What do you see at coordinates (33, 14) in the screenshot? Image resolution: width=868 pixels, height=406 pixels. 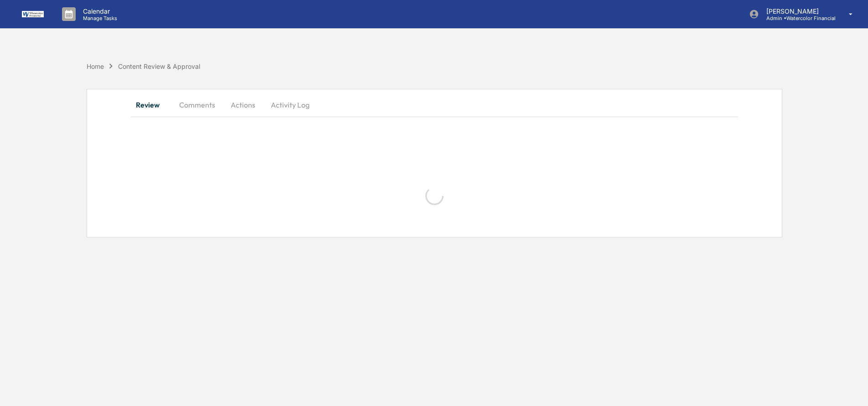 I see `img: logo` at bounding box center [33, 14].